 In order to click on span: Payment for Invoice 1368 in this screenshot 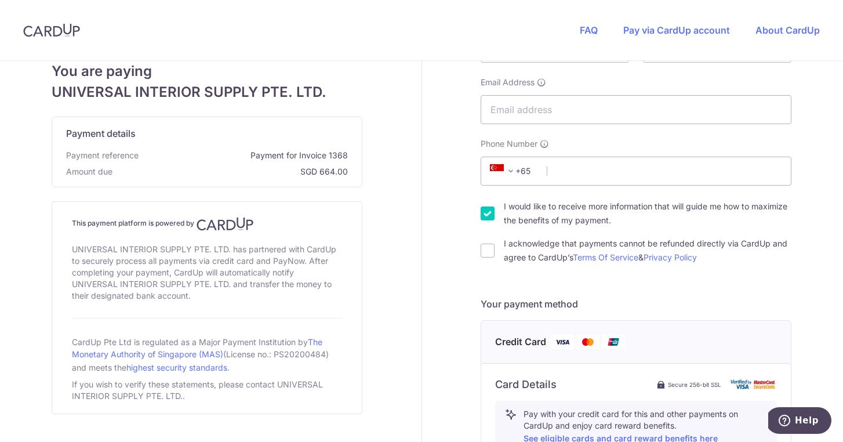, I will do `click(245, 155)`.